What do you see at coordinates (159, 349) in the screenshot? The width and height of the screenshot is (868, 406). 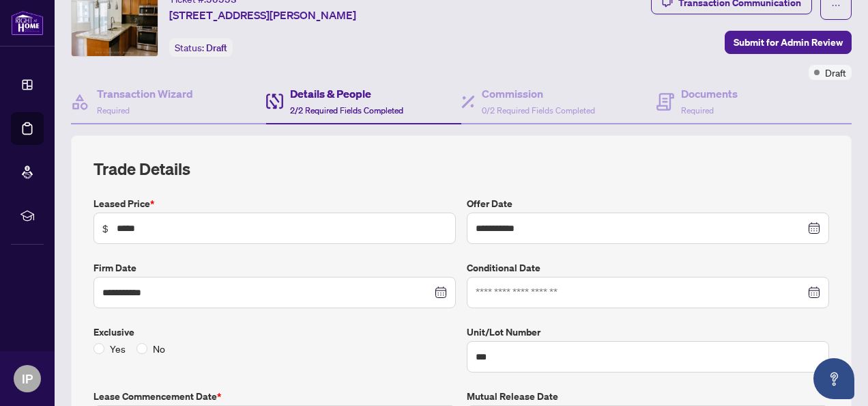 I see `span: No` at bounding box center [159, 349].